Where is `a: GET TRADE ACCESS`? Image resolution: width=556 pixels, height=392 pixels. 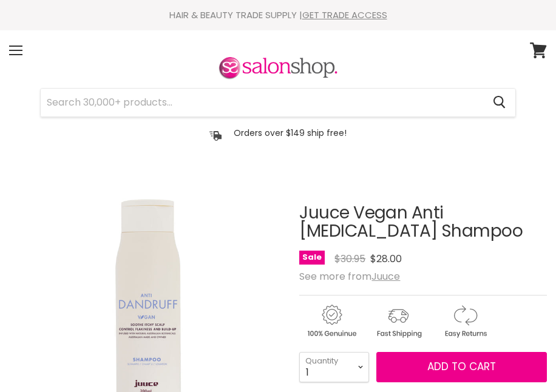
a: GET TRADE ACCESS is located at coordinates (345, 15).